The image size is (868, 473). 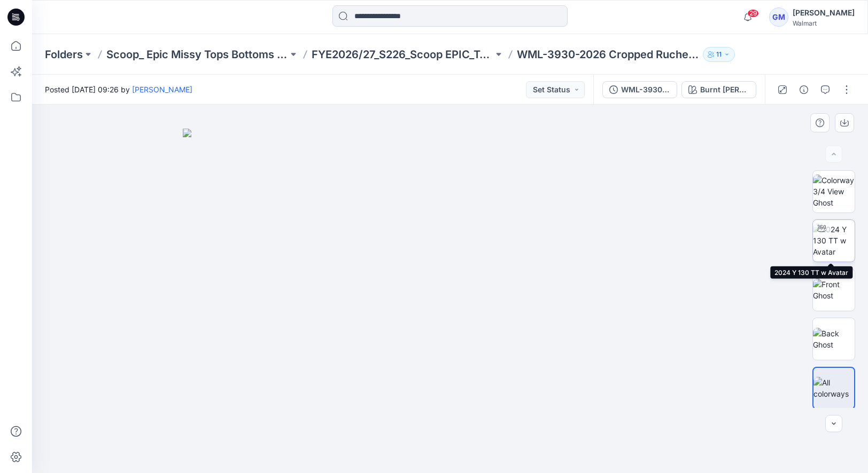 I want to click on div: Walmart, so click(x=823, y=23).